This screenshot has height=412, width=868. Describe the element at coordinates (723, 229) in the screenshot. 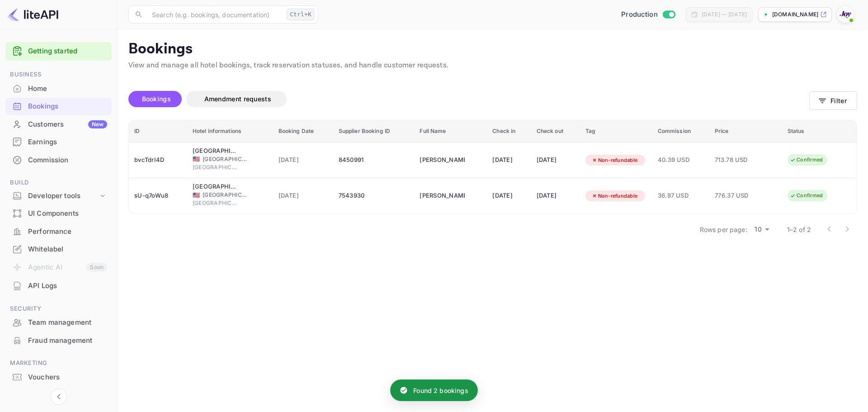

I see `p: Rows per page:` at that location.